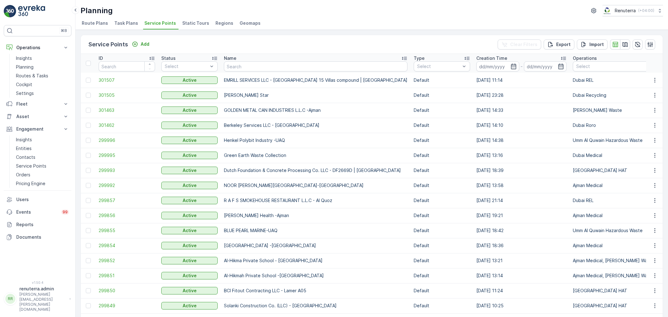  Describe the element at coordinates (127, 216) in the screenshot. I see `a: 299856` at that location.